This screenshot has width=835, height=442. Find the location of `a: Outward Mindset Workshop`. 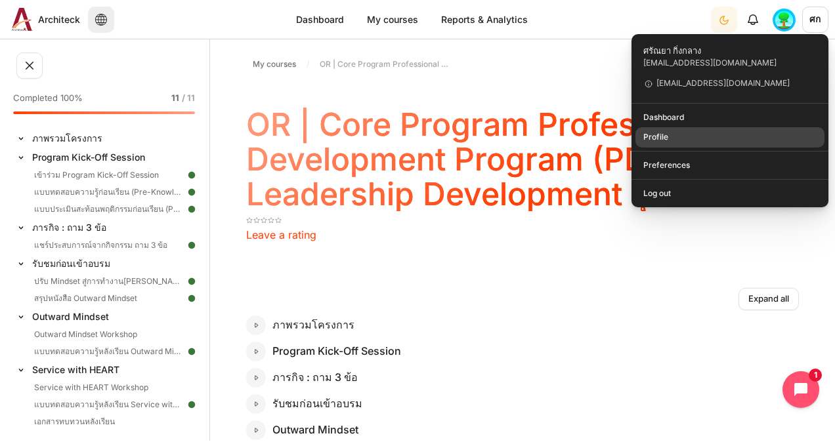

a: Outward Mindset Workshop is located at coordinates (108, 335).